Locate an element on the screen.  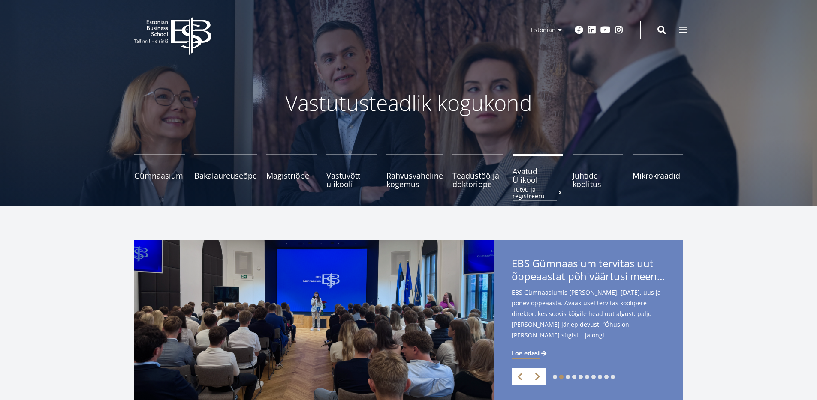
a: 10 is located at coordinates (613, 377).